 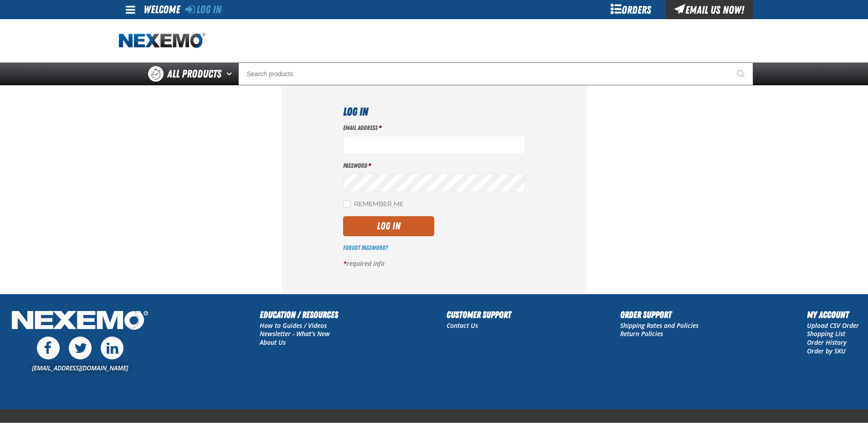 I want to click on button: Open All Products pages, so click(x=230, y=74).